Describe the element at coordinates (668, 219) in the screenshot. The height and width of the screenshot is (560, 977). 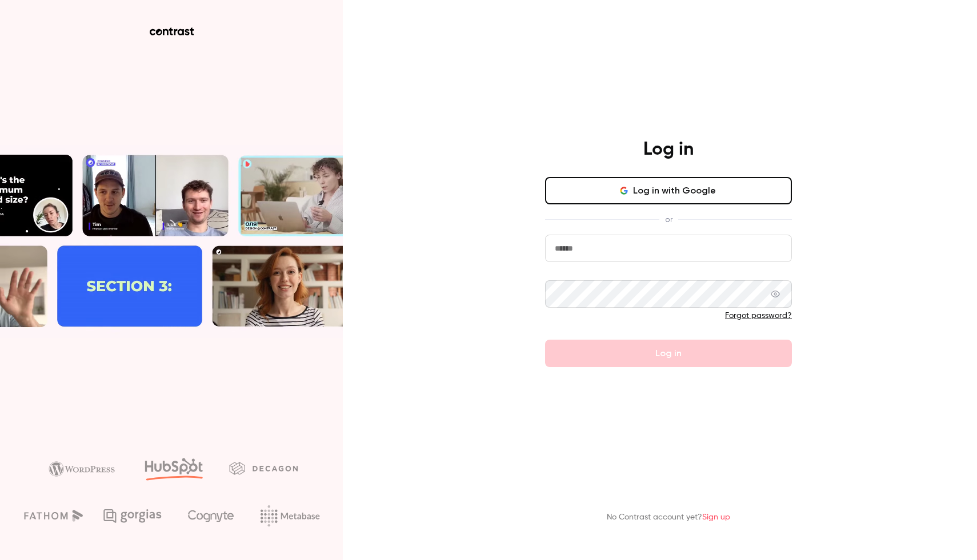
I see `span: or` at that location.